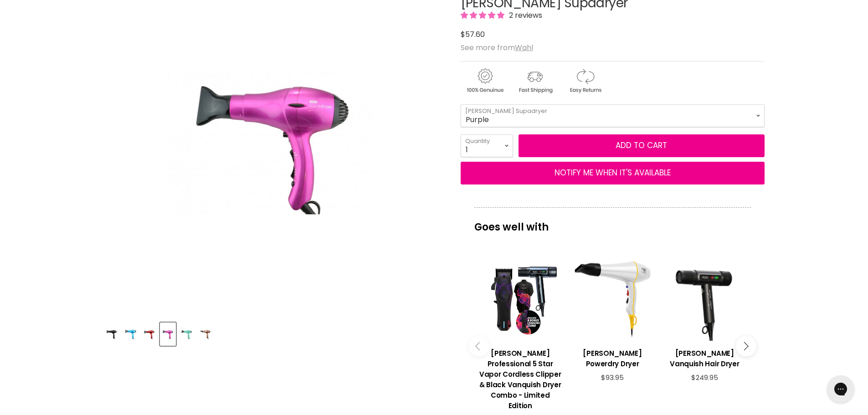  What do you see at coordinates (274, 332) in the screenshot?
I see `div: Product thumbnails` at bounding box center [274, 332].